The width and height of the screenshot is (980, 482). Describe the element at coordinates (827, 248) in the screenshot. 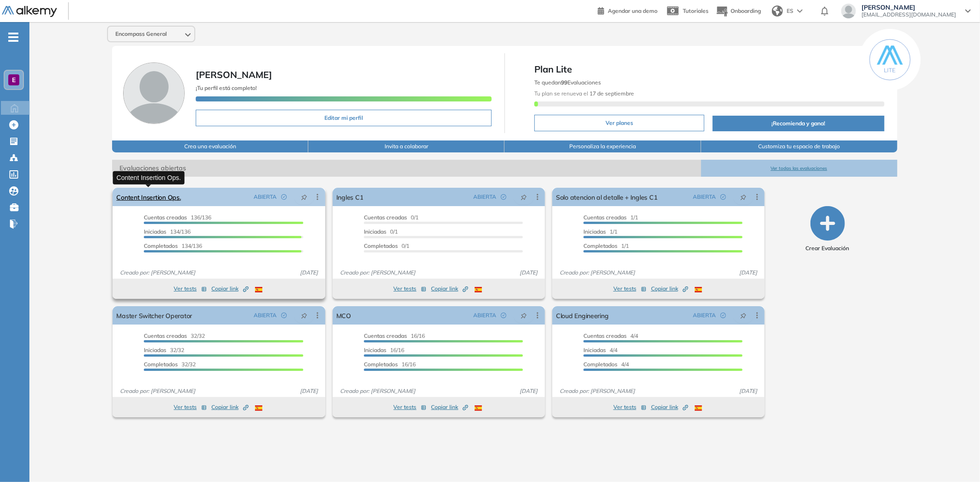

I see `span: Crear Evaluación` at that location.